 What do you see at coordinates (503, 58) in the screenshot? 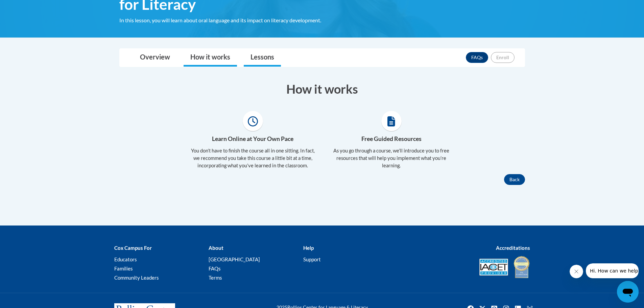
I see `button: Enroll` at bounding box center [503, 58].